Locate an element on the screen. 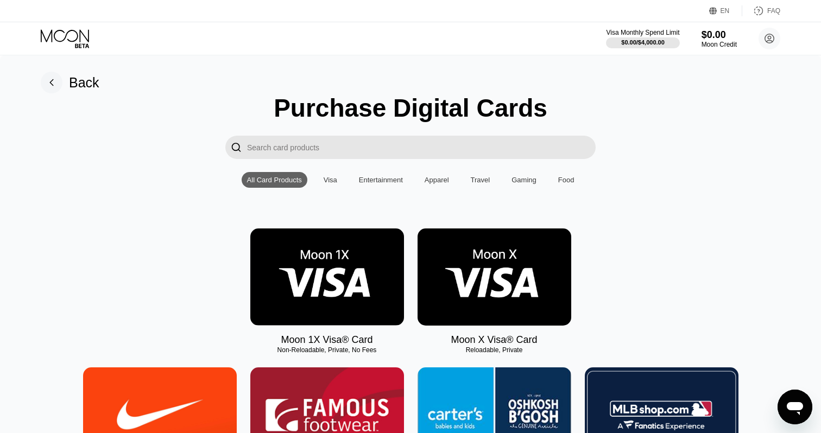 The height and width of the screenshot is (433, 821). div: Moon 1X Visa® Card is located at coordinates (326, 340).